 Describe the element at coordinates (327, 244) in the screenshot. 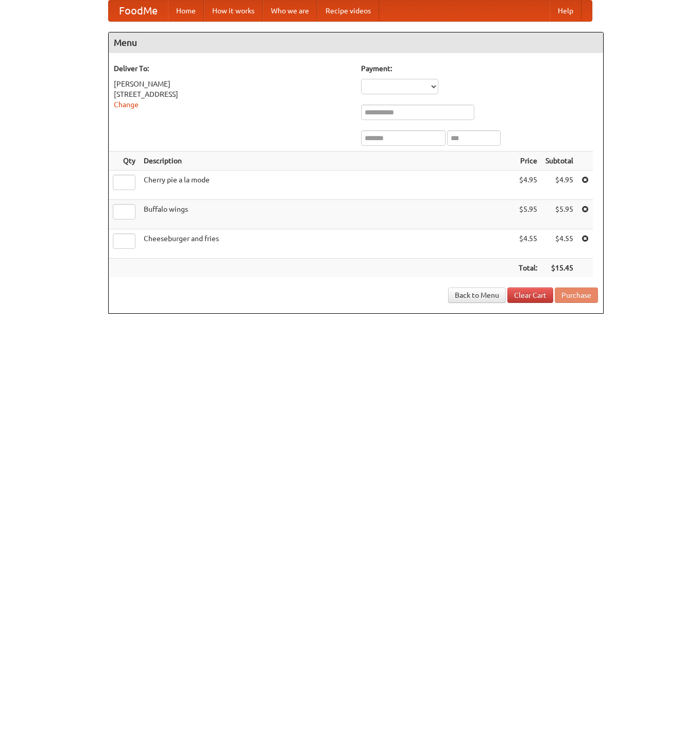

I see `td: Cheeseburger and fries` at that location.